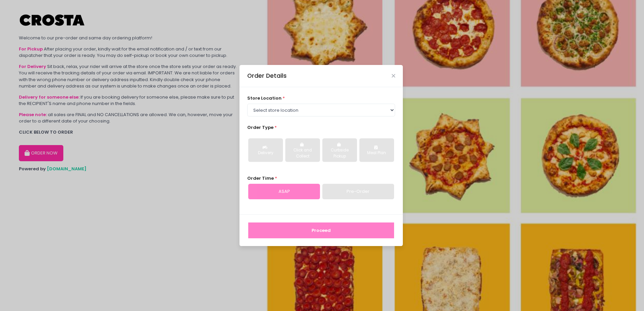 The height and width of the screenshot is (311, 644). I want to click on button: Close, so click(393, 76).